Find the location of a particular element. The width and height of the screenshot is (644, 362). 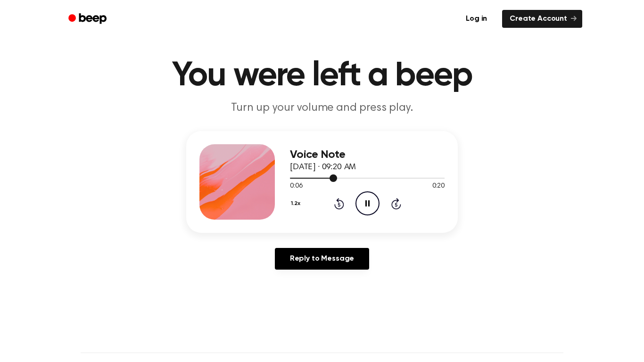

span: 0:06 is located at coordinates (296, 187).